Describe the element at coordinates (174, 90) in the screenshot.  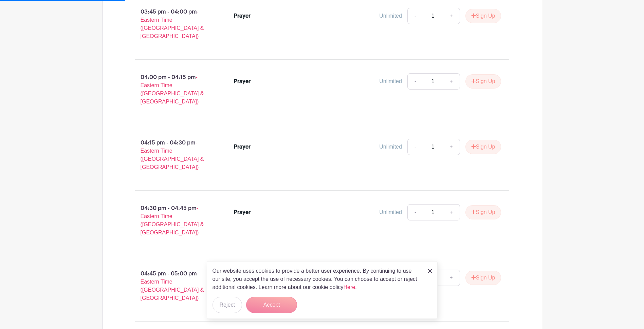
I see `p: 04:00 pm - 04:15 pm` at that location.